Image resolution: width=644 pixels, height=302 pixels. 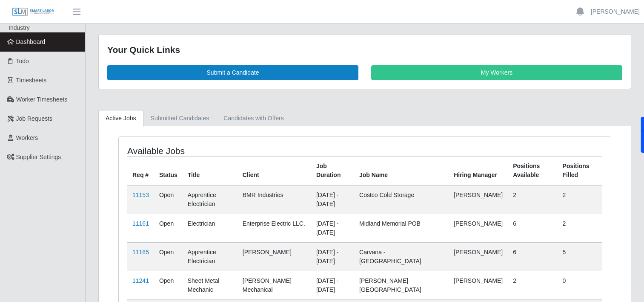 What do you see at coordinates (580, 256) in the screenshot?
I see `td: 5` at bounding box center [580, 256].